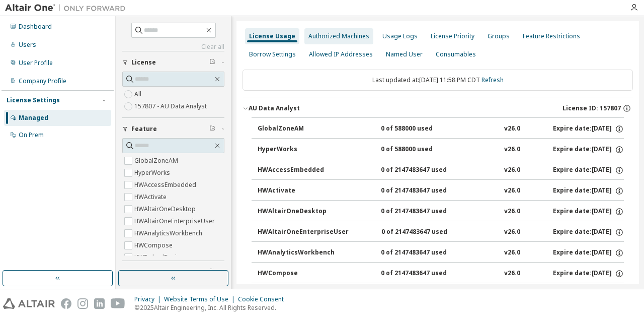 This screenshot has width=644, height=318. I want to click on div: Cookie Consent, so click(264, 299).